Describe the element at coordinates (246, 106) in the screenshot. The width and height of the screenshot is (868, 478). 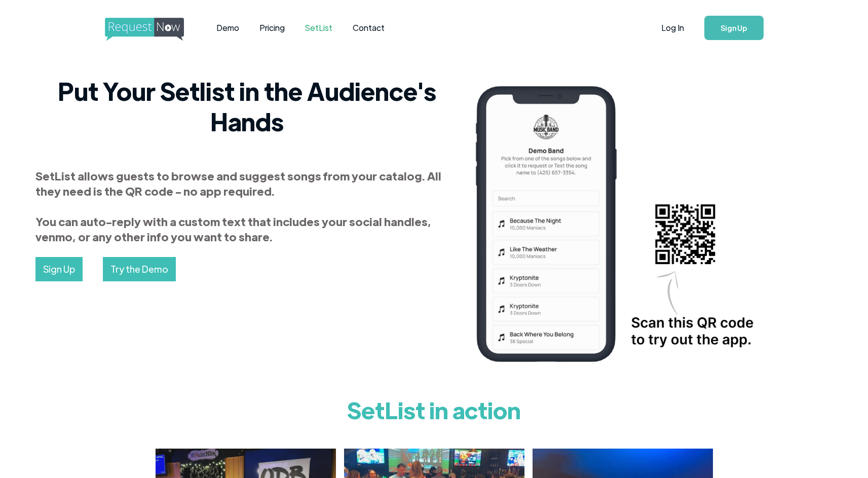
I see `h2: Put Your Setlist in the Audience's Hands` at that location.